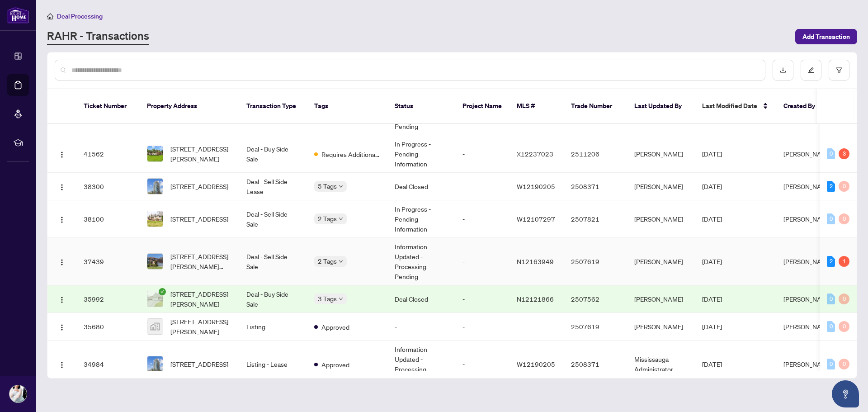 The height and width of the screenshot is (412, 868). I want to click on td: 38300, so click(108, 186).